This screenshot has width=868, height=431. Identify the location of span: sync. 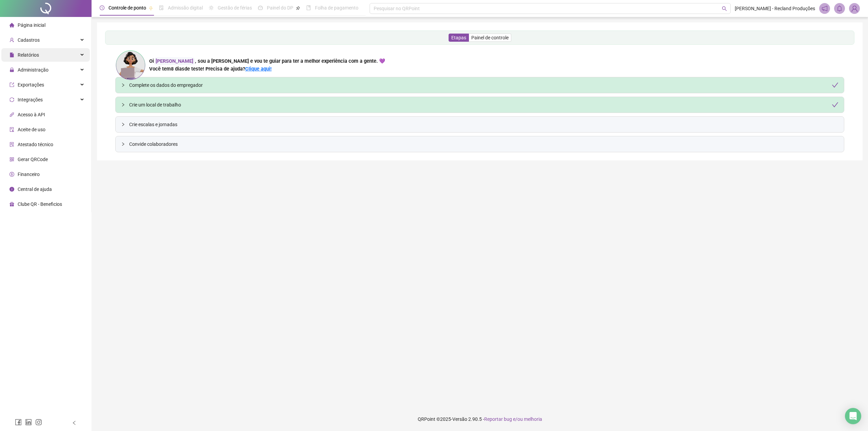
(12, 99).